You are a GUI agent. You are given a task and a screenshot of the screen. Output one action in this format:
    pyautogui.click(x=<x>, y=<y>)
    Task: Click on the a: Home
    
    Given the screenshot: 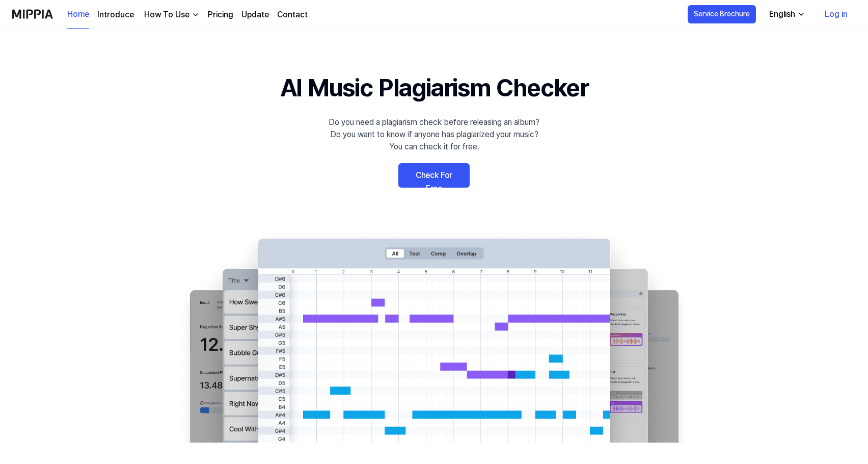 What is the action you would take?
    pyautogui.click(x=78, y=14)
    